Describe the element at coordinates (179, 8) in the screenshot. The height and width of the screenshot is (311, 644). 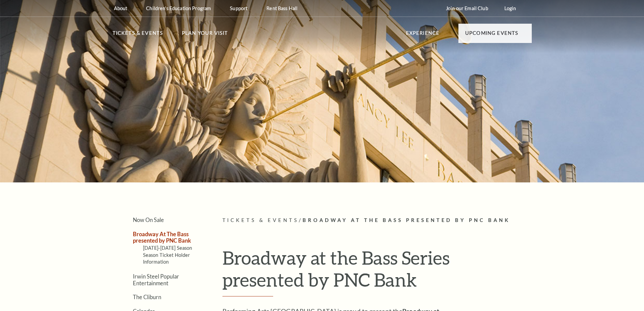
I see `p: Children's Education Program` at that location.